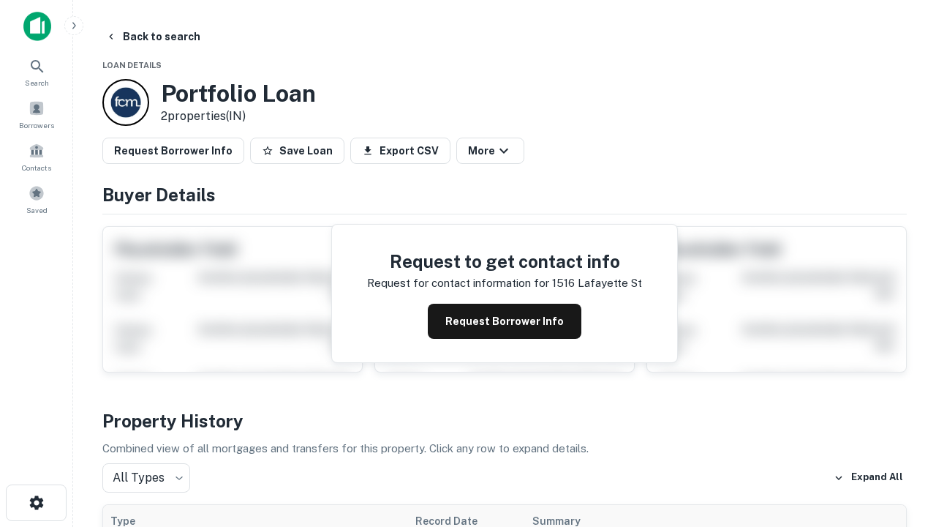 This screenshot has height=527, width=936. Describe the element at coordinates (868, 478) in the screenshot. I see `button: Expand All` at that location.